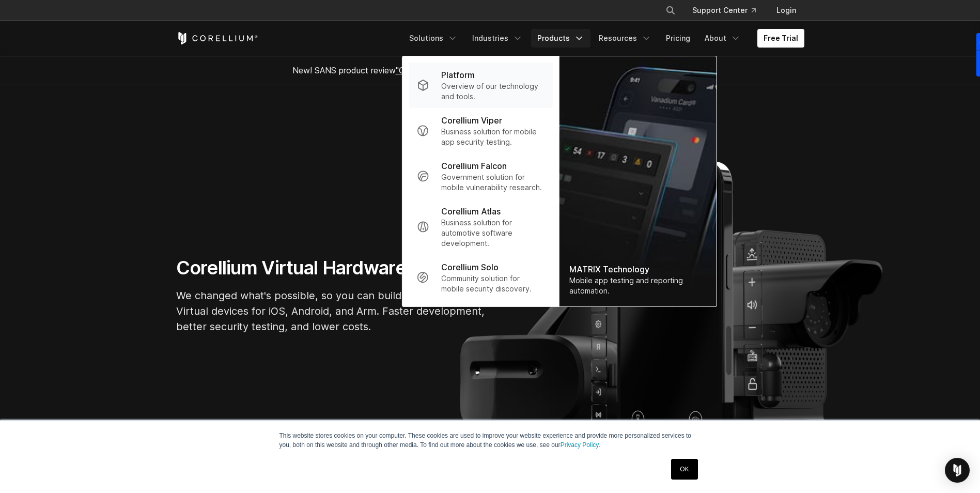 The width and height of the screenshot is (980, 493). What do you see at coordinates (470, 267) in the screenshot?
I see `p: Corellium Solo` at bounding box center [470, 267].